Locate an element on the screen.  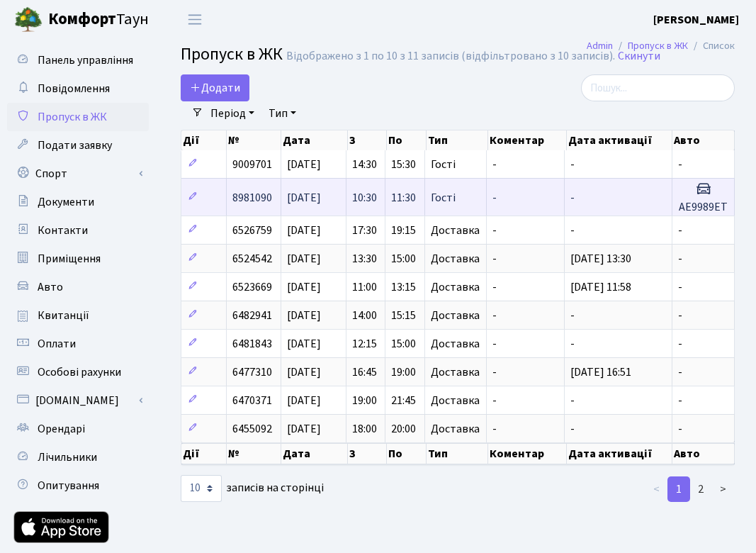
a: Тип is located at coordinates (282, 113).